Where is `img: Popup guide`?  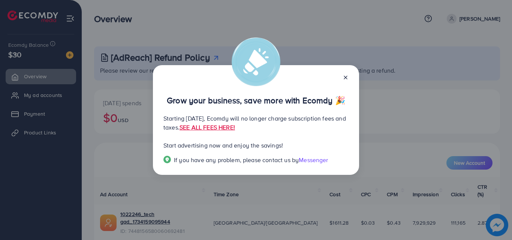 img: Popup guide is located at coordinates (167, 160).